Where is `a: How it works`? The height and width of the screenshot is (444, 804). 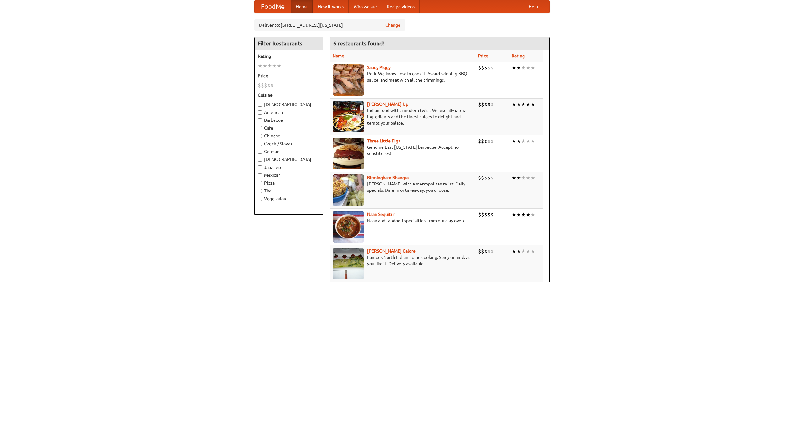
a: How it works is located at coordinates (331, 7).